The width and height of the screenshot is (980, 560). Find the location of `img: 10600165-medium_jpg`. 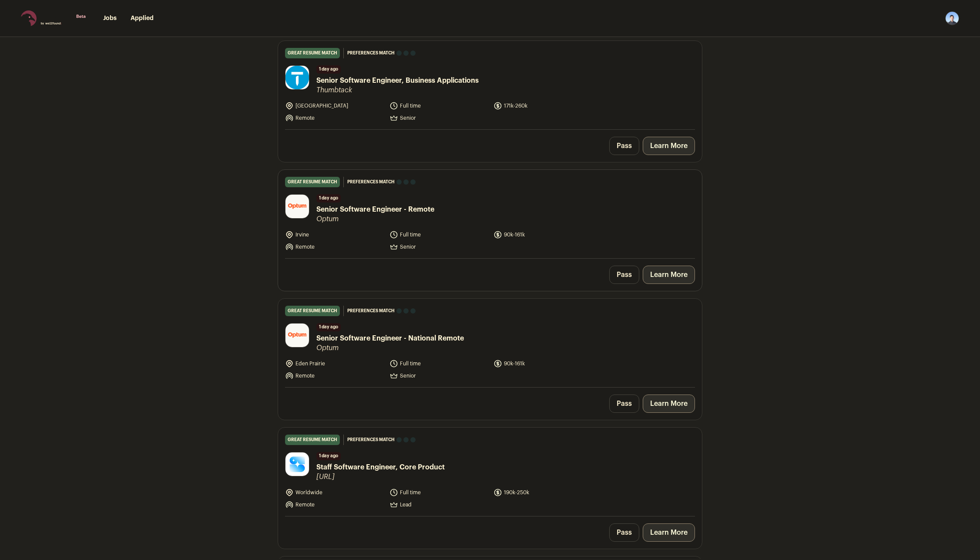

img: 10600165-medium_jpg is located at coordinates (952, 18).